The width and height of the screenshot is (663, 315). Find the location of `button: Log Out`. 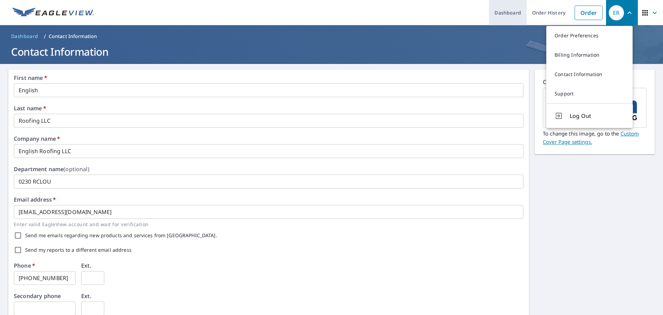

button: Log Out is located at coordinates (590, 115).